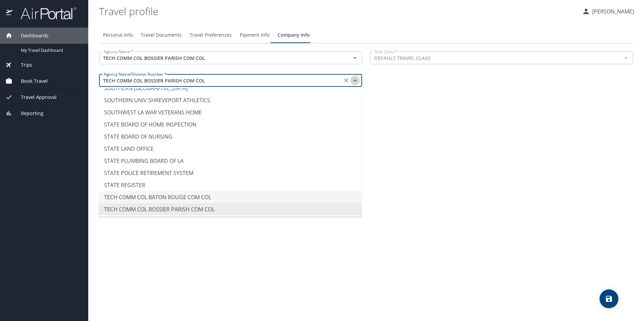 This screenshot has height=321, width=644. What do you see at coordinates (35, 97) in the screenshot?
I see `span: Travel Approval` at bounding box center [35, 97].